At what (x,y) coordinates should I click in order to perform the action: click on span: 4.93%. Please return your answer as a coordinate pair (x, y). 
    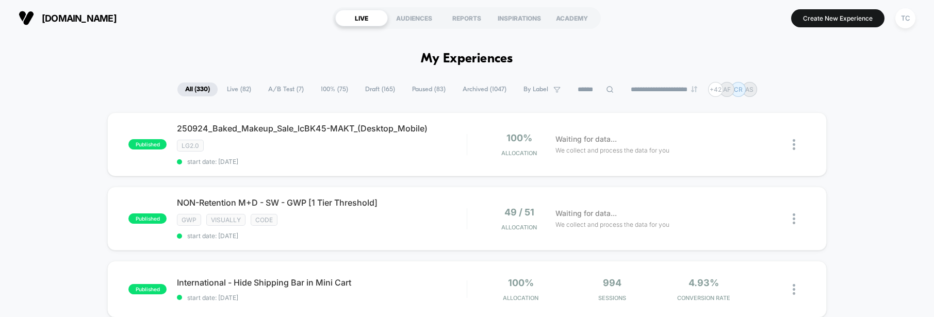
    Looking at the image, I should click on (703, 283).